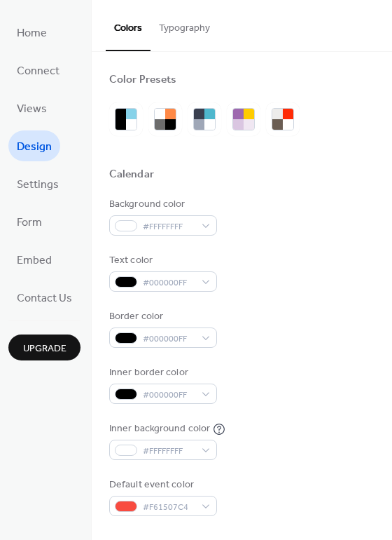 Image resolution: width=392 pixels, height=540 pixels. What do you see at coordinates (38, 71) in the screenshot?
I see `a: Connect` at bounding box center [38, 71].